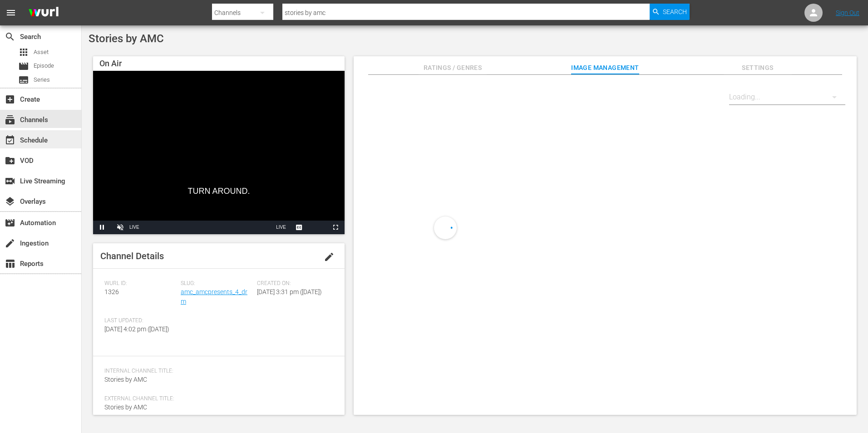  I want to click on span: Wurl ID:, so click(140, 284).